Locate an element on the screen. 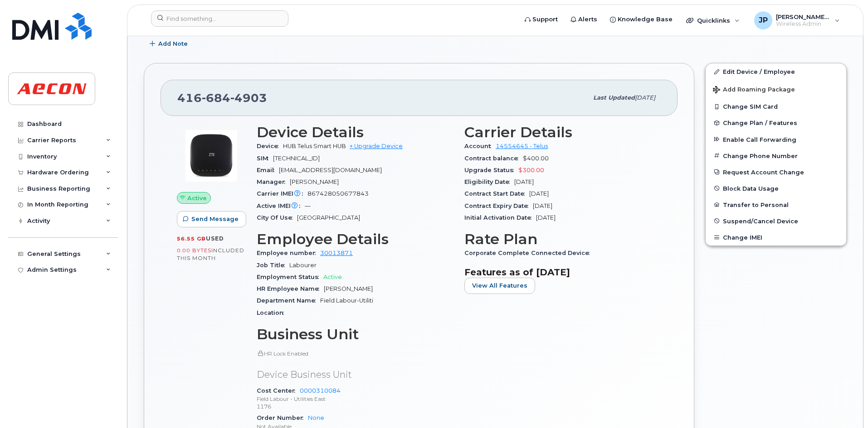  span: Cost Center is located at coordinates (278, 391).